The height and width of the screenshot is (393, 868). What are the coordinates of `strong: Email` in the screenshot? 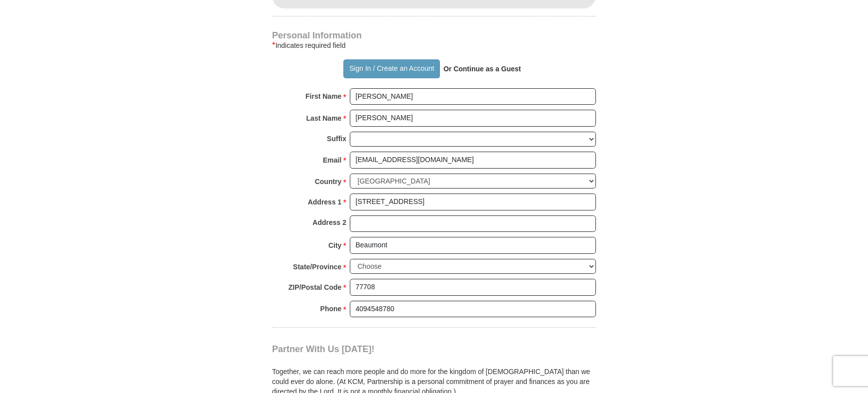 It's located at (331, 160).